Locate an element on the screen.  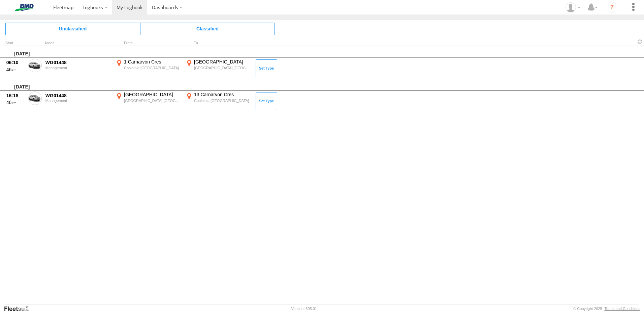
div: Version: 305.01 is located at coordinates (304, 309).